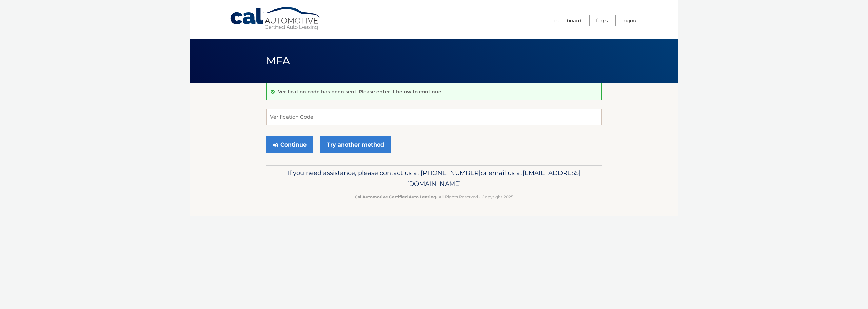 This screenshot has height=309, width=868. What do you see at coordinates (275, 19) in the screenshot?
I see `a: Cal Automotive` at bounding box center [275, 19].